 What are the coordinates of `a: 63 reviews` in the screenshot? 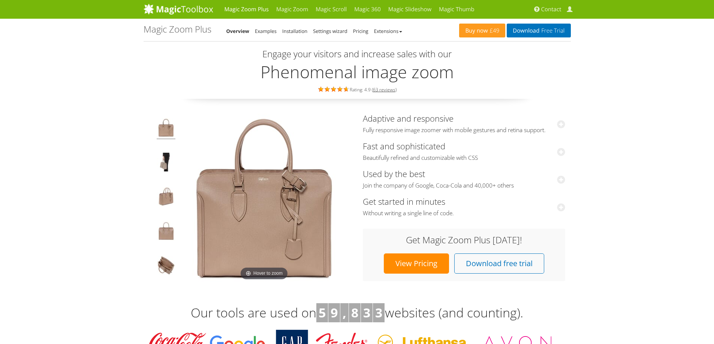 It's located at (384, 90).